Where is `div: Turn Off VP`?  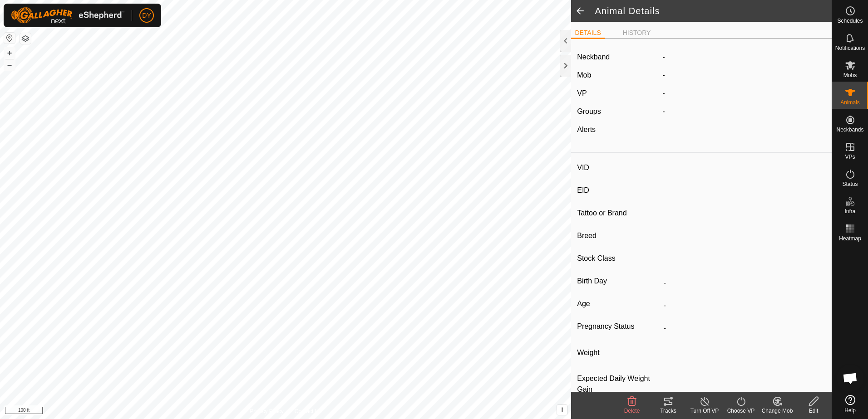
div: Turn Off VP is located at coordinates (704, 411).